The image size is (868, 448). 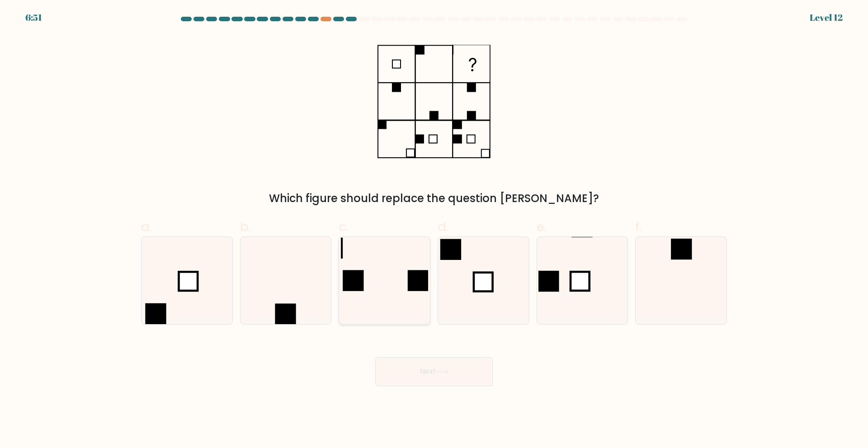 I want to click on button: Next, so click(x=434, y=371).